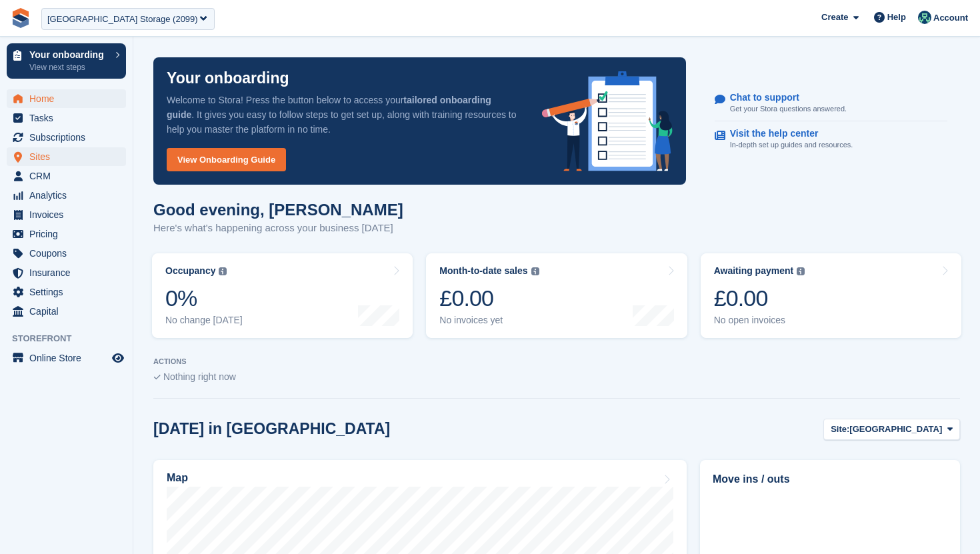 Image resolution: width=980 pixels, height=554 pixels. I want to click on p: Get your Stora questions answered., so click(788, 109).